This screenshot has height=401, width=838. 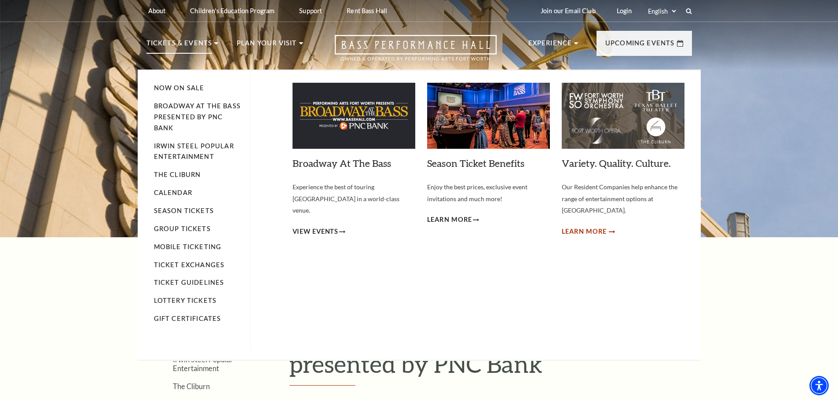 What do you see at coordinates (588, 231) in the screenshot?
I see `a: Learn More Variety. Quality. Culture.` at bounding box center [588, 231].